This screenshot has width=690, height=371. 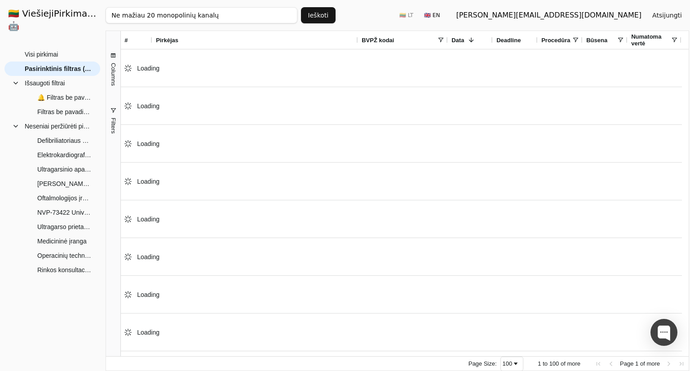 I want to click on div: Last Page, so click(x=682, y=364).